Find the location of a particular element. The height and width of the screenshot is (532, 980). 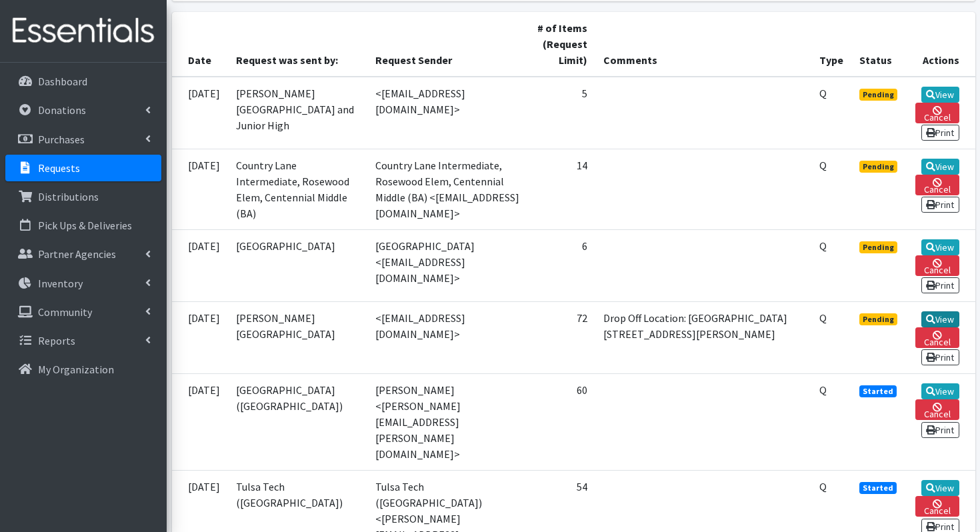

td: 6 is located at coordinates (561, 266).